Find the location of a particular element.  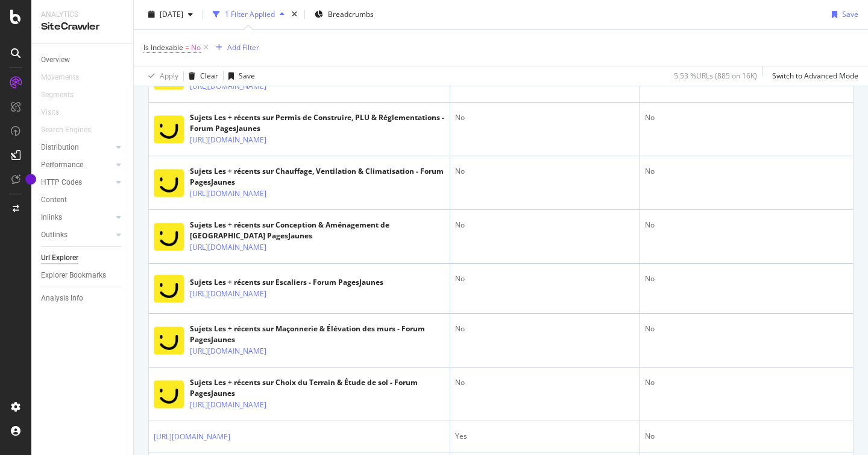

a: HTTP Codes is located at coordinates (77, 182).